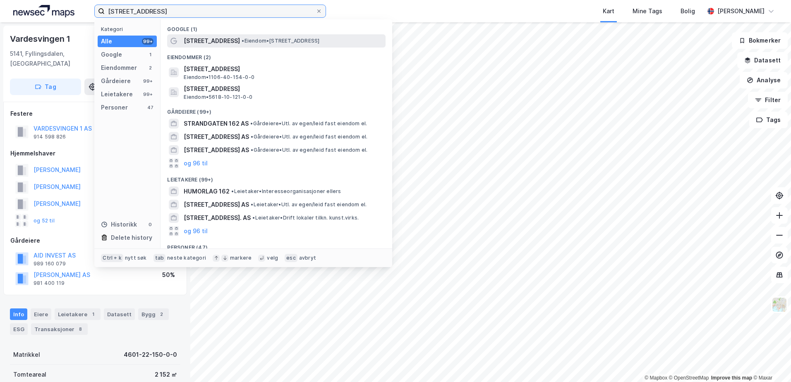 The width and height of the screenshot is (791, 382). What do you see at coordinates (112, 258) in the screenshot?
I see `div: Ctrl + k` at bounding box center [112, 258].